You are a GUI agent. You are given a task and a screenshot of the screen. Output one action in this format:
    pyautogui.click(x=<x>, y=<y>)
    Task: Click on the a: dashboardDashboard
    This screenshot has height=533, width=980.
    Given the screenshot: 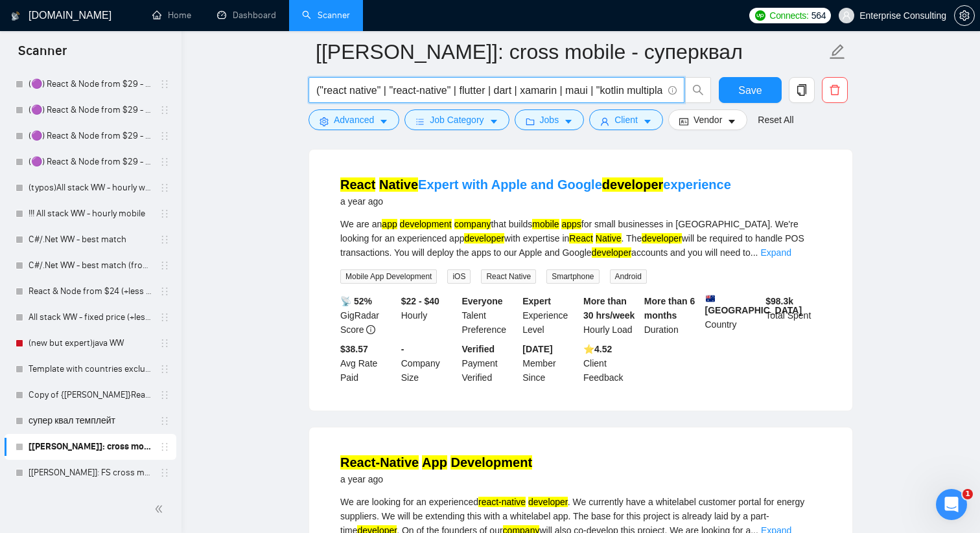 What is the action you would take?
    pyautogui.click(x=246, y=15)
    